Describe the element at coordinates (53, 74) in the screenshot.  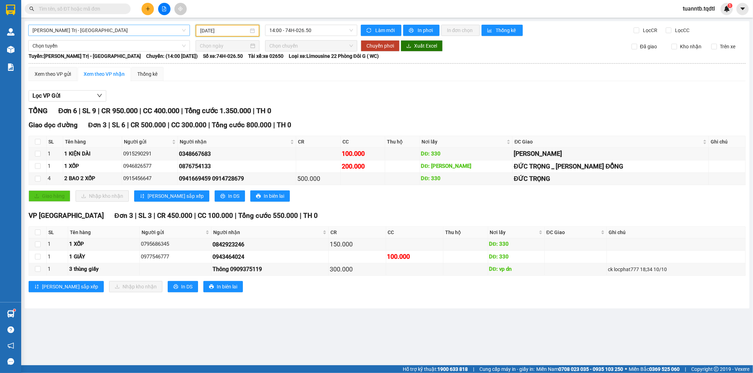
I see `div: Xem theo VP gửi` at that location.